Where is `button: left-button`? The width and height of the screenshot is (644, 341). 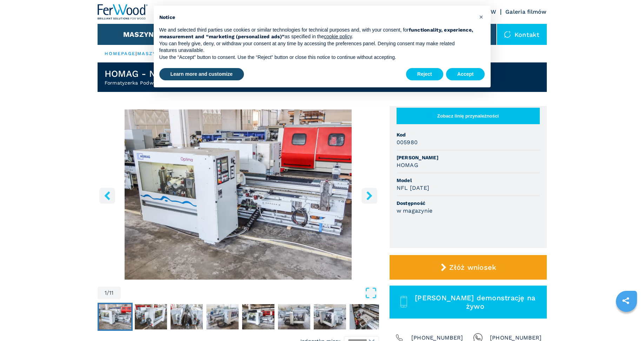
button: left-button is located at coordinates (107, 196).